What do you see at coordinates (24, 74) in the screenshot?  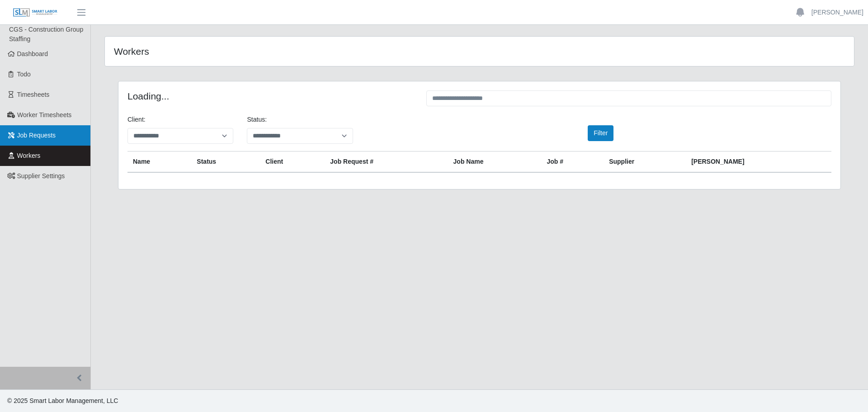 I see `span: Todo` at bounding box center [24, 74].